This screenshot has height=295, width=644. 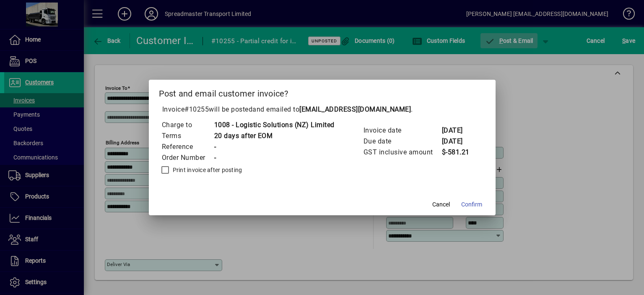 I want to click on td: 1008 - Logistic Solutions (NZ) Limited, so click(x=274, y=125).